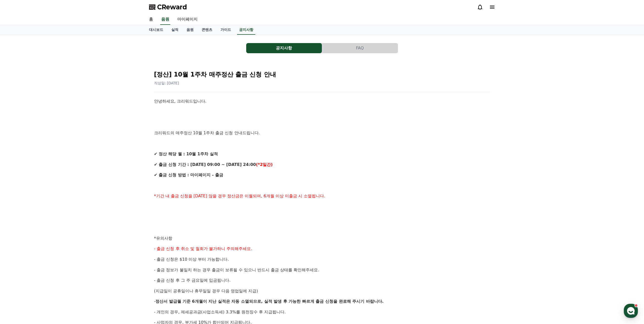  I want to click on p: 크리워드의 매주정산 10월 1주차 출금 신청 안내드립니다., so click(322, 133).